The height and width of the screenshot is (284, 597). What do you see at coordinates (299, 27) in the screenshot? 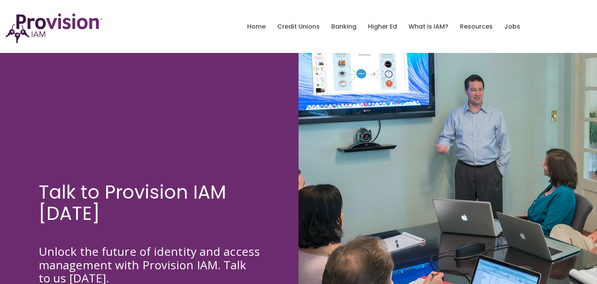
I see `a: Credit Unions` at bounding box center [299, 27].